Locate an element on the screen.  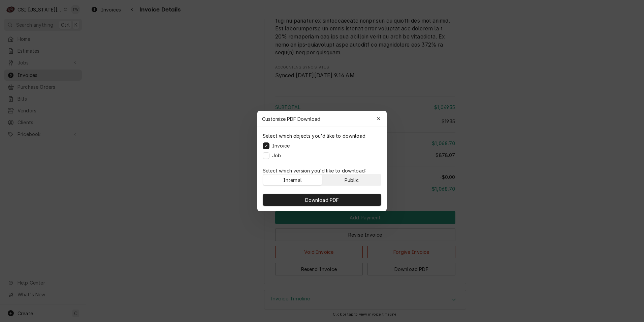
span: Download PDF is located at coordinates (322, 200).